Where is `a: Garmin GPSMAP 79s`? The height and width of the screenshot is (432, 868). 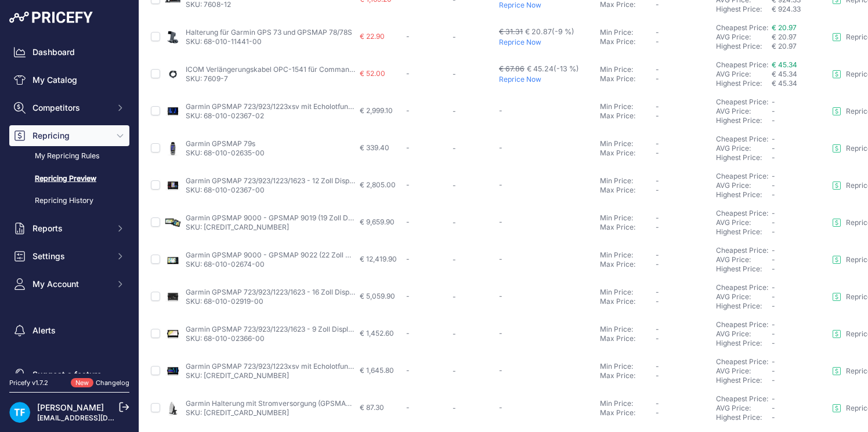
a: Garmin GPSMAP 79s is located at coordinates (220, 143).